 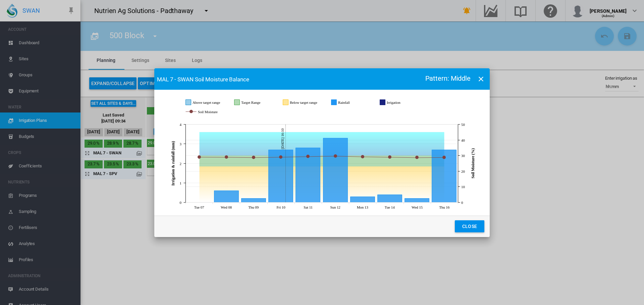 What do you see at coordinates (209, 112) in the screenshot?
I see `g: Soil Moisture` at bounding box center [209, 112].